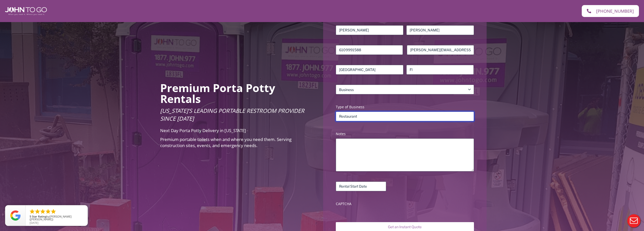  I want to click on label: Type of Business, so click(405, 107).